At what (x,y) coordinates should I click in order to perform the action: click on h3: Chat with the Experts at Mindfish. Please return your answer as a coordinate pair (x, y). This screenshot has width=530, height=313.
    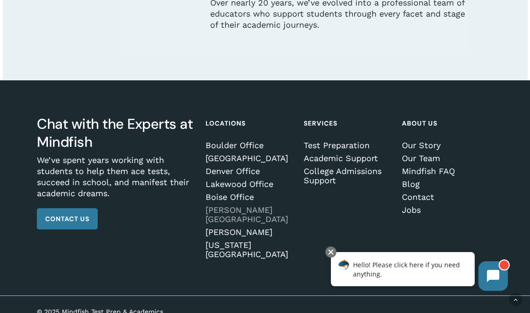
    Looking at the image, I should click on (117, 133).